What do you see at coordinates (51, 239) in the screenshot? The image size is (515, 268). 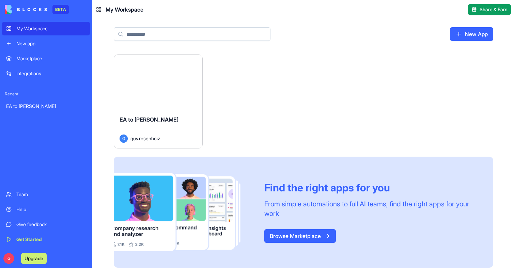 I see `div: Get Started` at bounding box center [51, 239].